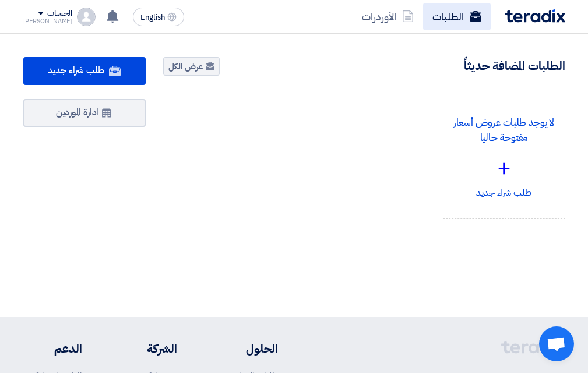  I want to click on img: profile_test.png, so click(86, 17).